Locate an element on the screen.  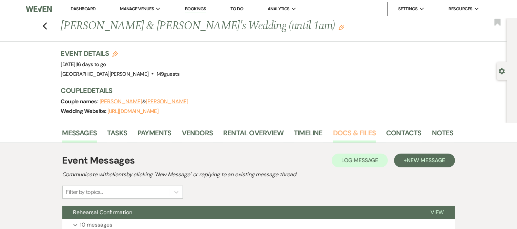
a: Tasks is located at coordinates (117, 135).